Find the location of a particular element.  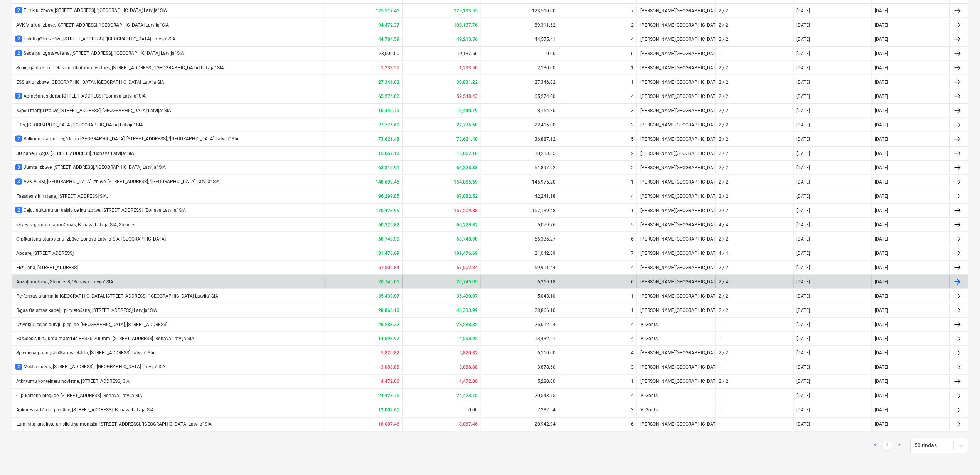

b: 59,548.43 is located at coordinates (467, 96).